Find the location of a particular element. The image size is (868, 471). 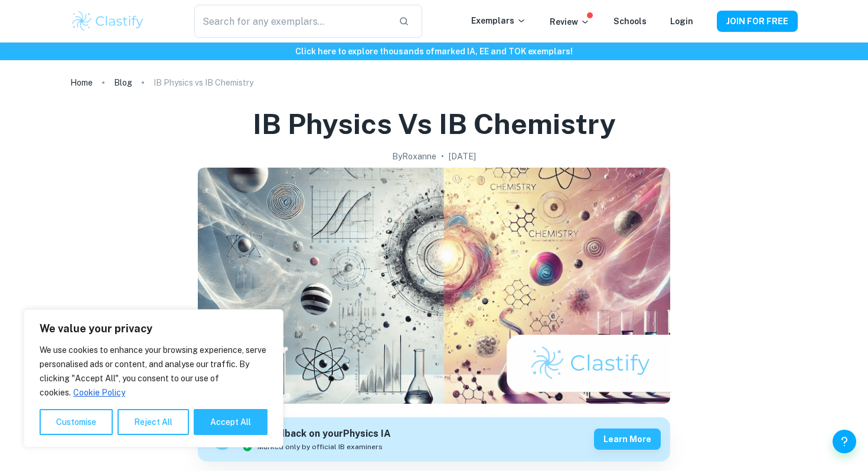

div: We value your privacy is located at coordinates (154, 378).